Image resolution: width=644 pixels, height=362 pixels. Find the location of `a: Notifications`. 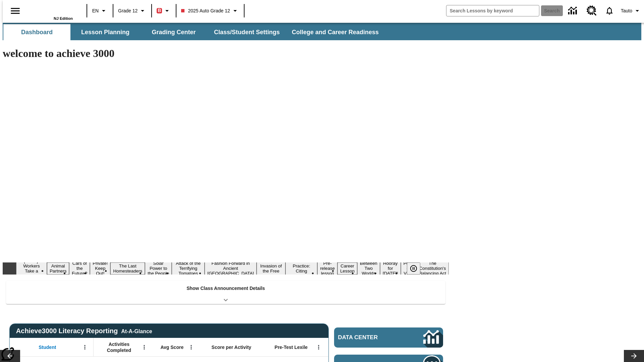

a: Notifications is located at coordinates (610, 10).